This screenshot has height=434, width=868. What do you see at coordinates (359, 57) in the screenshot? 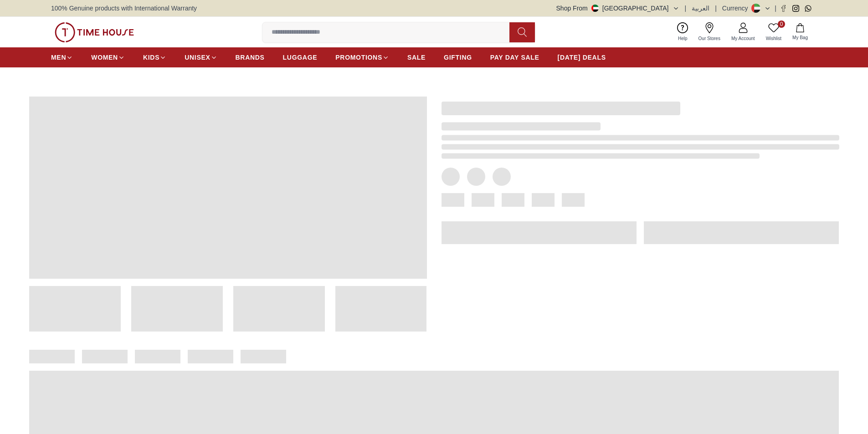
I see `span: PROMOTIONS` at bounding box center [359, 57].